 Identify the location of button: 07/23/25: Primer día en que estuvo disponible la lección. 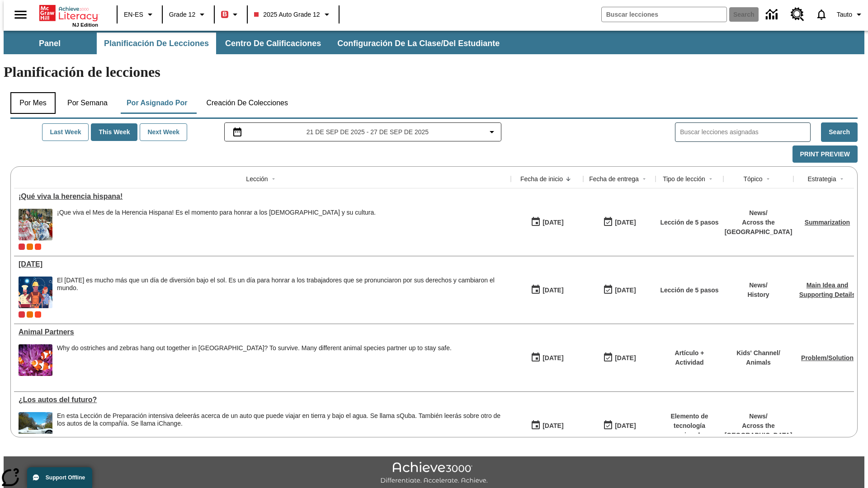
(547, 290).